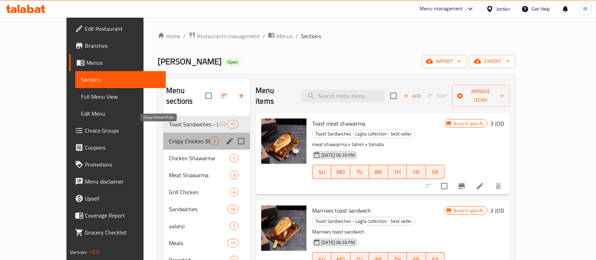 The width and height of the screenshot is (596, 260). What do you see at coordinates (123, 29) in the screenshot?
I see `span: Edit Restaurant` at bounding box center [123, 29].